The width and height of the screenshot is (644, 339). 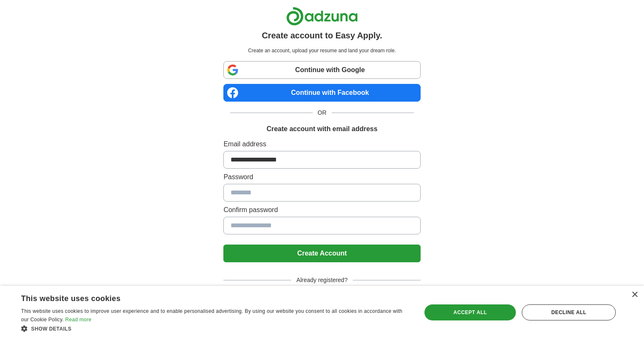 I want to click on label: Confirm password, so click(x=322, y=210).